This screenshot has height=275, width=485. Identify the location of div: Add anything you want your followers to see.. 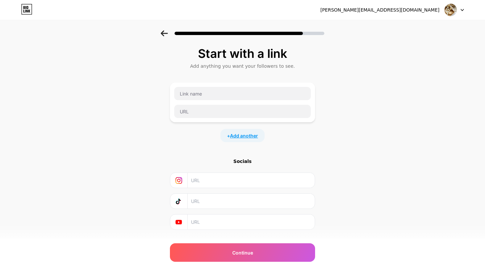
(243, 66).